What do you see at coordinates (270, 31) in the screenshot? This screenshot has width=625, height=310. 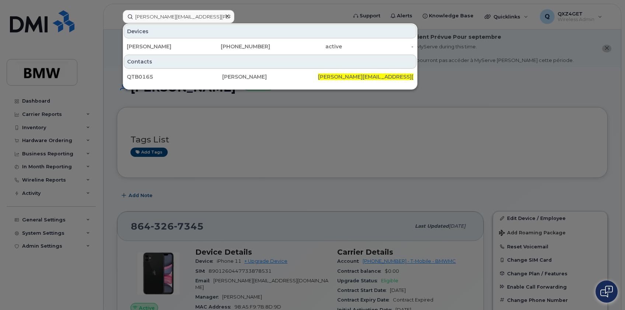 I see `div: Devices` at bounding box center [270, 31].